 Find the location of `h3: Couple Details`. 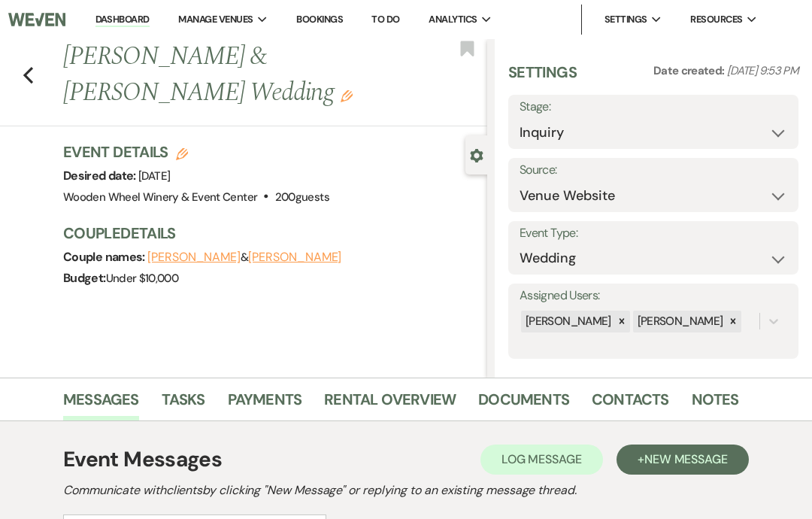

h3: Couple Details is located at coordinates (267, 233).